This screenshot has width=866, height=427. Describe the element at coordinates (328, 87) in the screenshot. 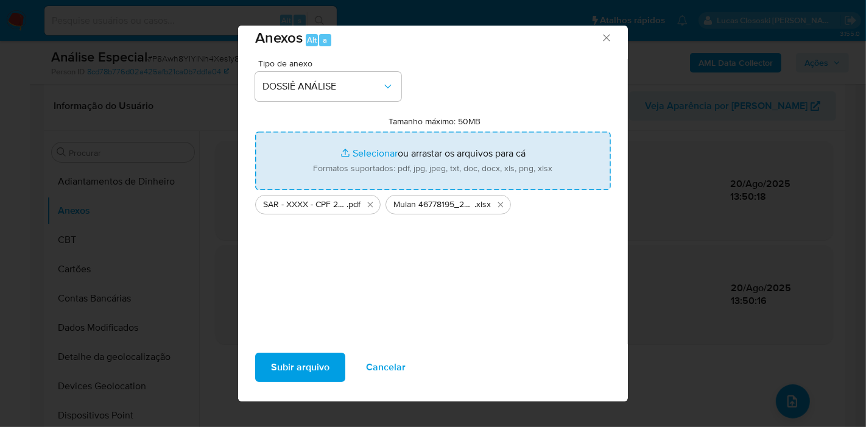

I see `button: DOSSIÊ ANÁLISE` at that location.